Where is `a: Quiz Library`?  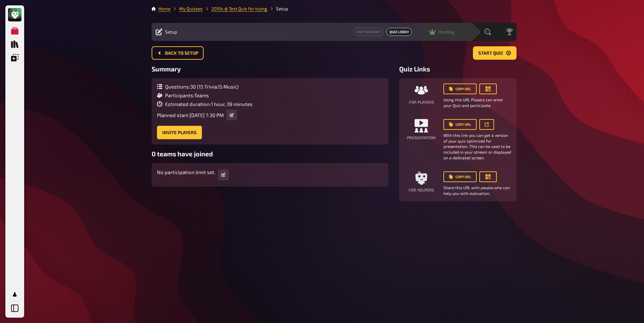 a: Quiz Library is located at coordinates (15, 44).